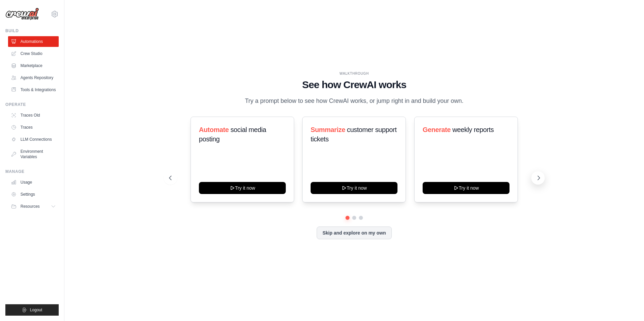 This screenshot has height=321, width=644. I want to click on a: Settings, so click(33, 194).